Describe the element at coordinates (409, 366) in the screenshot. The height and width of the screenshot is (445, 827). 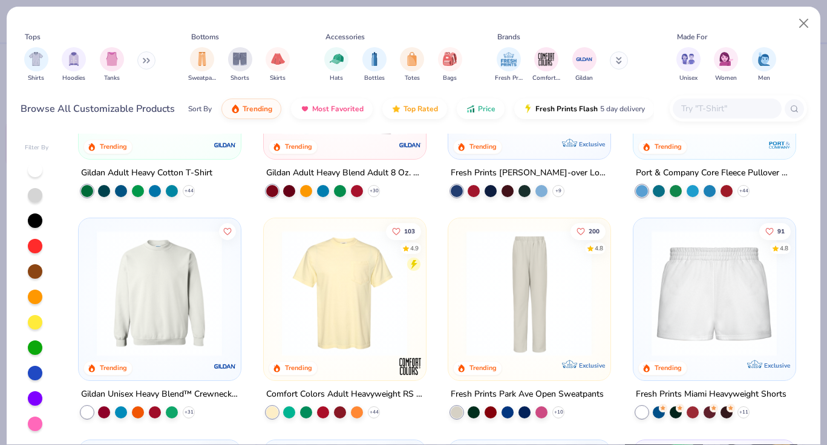
I see `img: Comfort Colors logo` at that location.